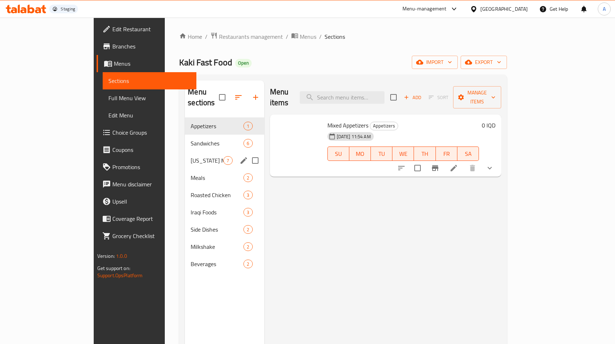 This screenshot has width=615, height=344. Describe the element at coordinates (151, 132) in the screenshot. I see `span: Choice Groups` at that location.